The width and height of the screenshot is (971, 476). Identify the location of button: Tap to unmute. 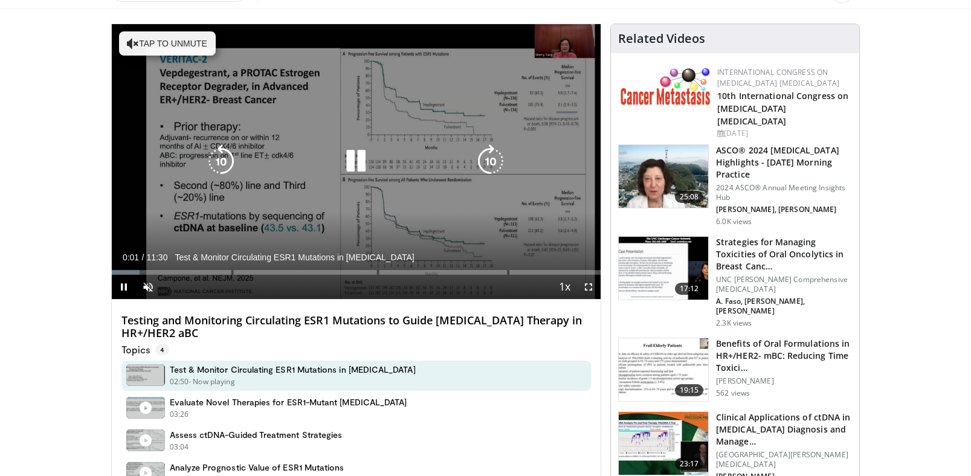
(167, 44).